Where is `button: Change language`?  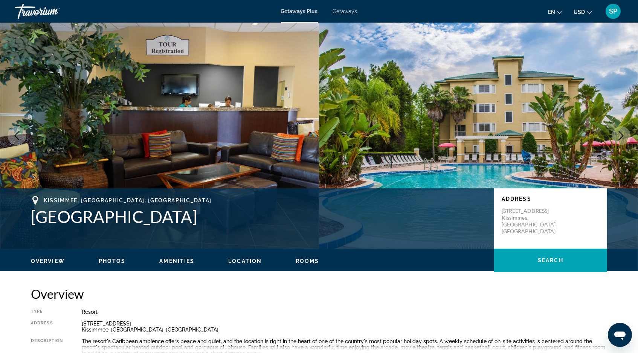 button: Change language is located at coordinates (556, 12).